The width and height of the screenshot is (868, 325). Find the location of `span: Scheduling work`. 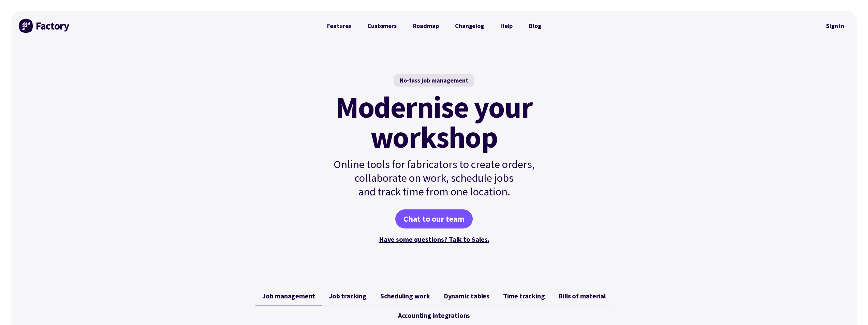

span: Scheduling work is located at coordinates (405, 296).